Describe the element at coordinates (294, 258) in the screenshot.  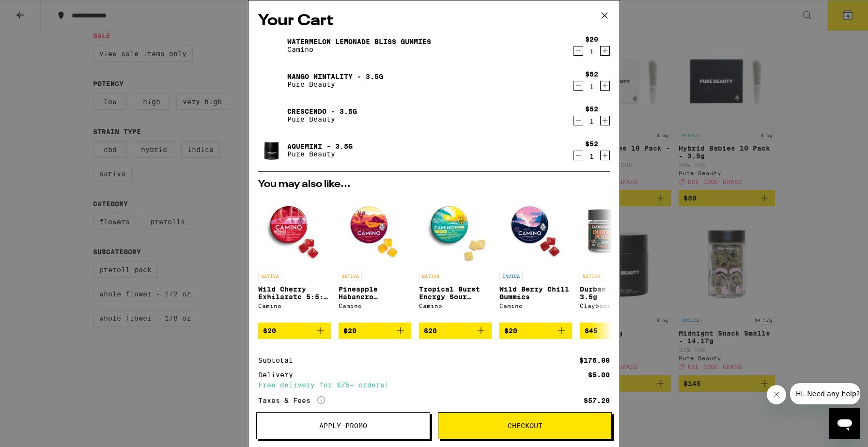
I see `a: Open page for Wild Cherry Exhilarate 5:5:5 Gummies from Camino` at that location.